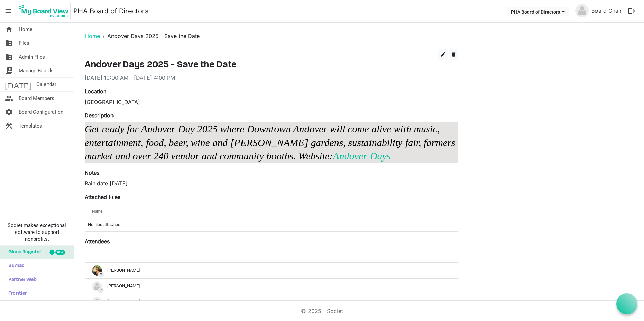 This screenshot has height=321, width=644. I want to click on a: Home, so click(92, 36).